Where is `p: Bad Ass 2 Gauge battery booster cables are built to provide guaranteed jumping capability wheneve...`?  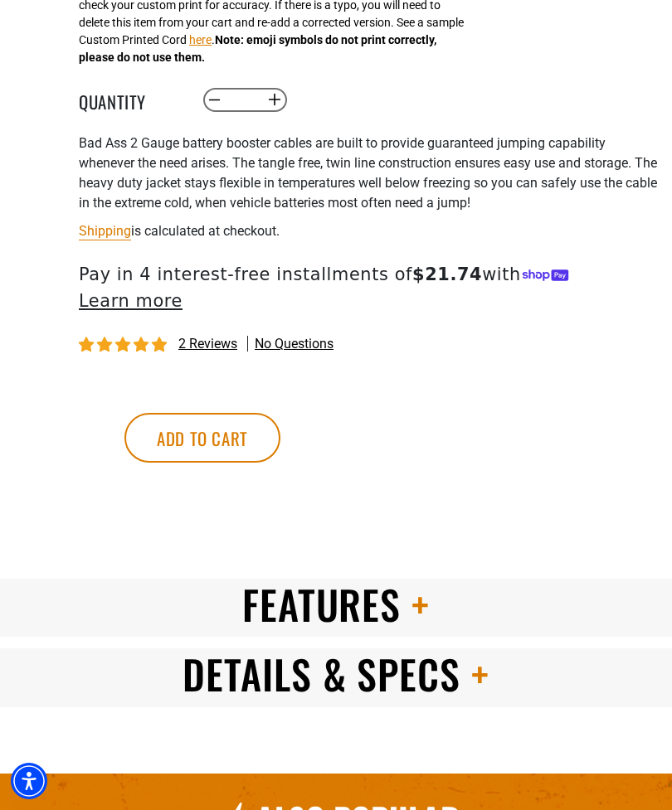
p: Bad Ass 2 Gauge battery booster cables are built to provide guaranteed jumping capability wheneve... is located at coordinates (369, 174).